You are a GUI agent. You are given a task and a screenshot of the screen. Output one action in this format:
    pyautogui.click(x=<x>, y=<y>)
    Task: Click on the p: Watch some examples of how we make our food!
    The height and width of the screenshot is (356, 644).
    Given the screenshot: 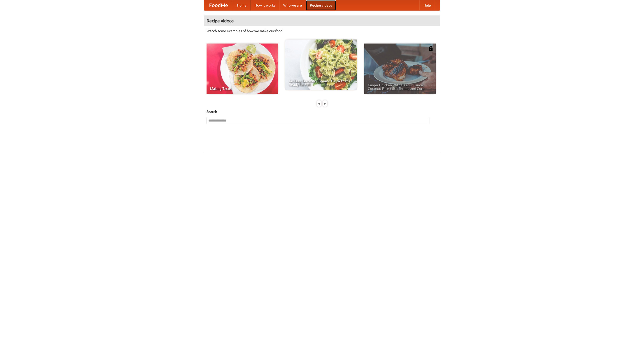 What is the action you would take?
    pyautogui.click(x=322, y=31)
    